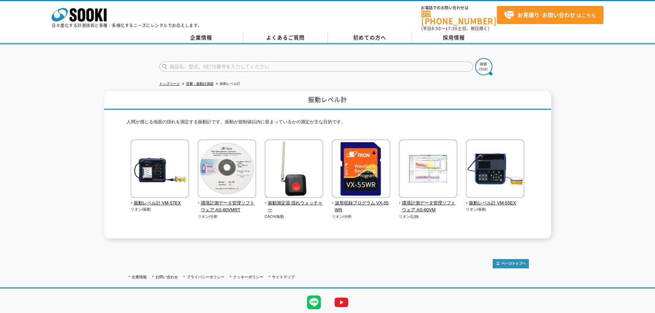  Describe the element at coordinates (511, 264) in the screenshot. I see `img: トップページへ` at that location.